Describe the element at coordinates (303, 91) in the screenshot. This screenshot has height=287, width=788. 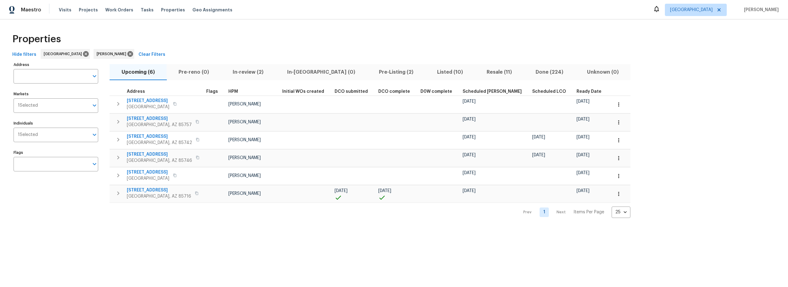
I see `span: Initial WOs created` at that location.